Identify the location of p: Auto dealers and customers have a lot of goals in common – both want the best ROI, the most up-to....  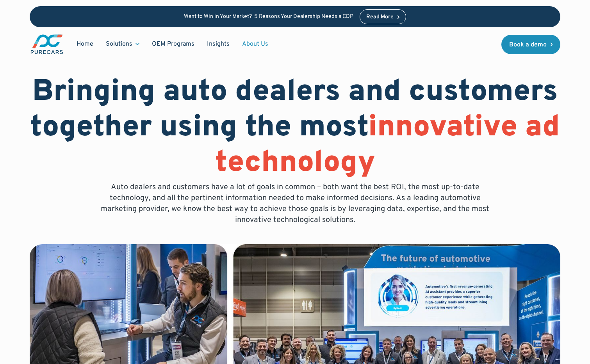
(295, 204).